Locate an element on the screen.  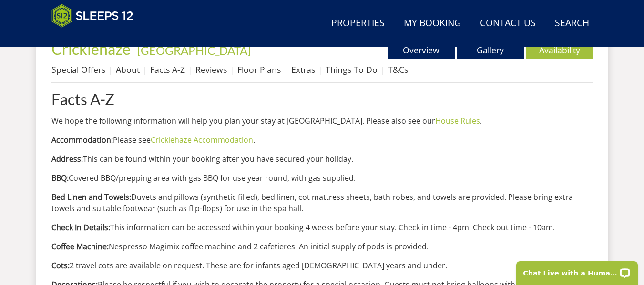
a: Contact Us is located at coordinates (508, 24).